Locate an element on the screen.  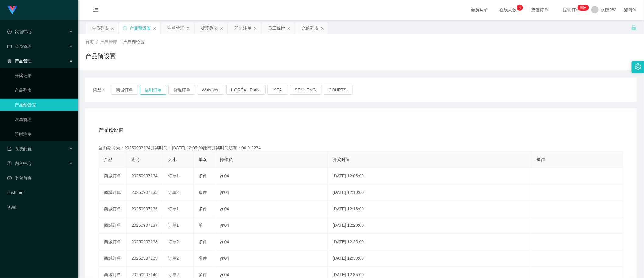
span: 内容中心 is located at coordinates (19, 163).